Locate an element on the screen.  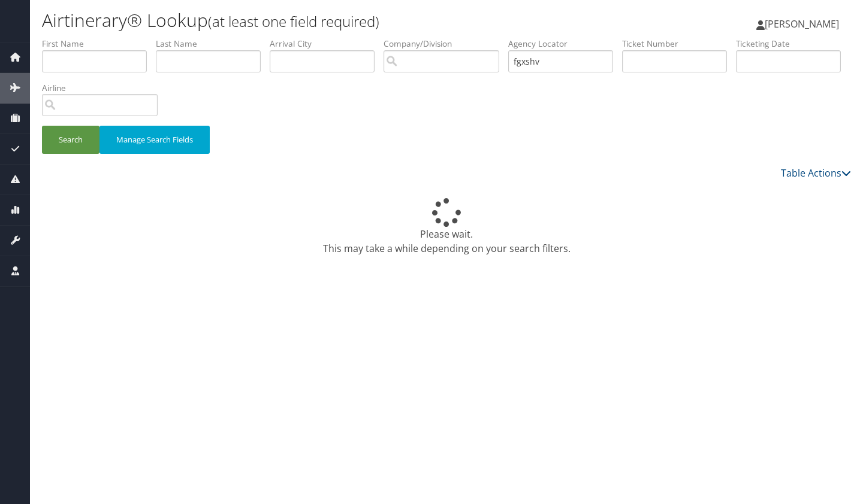
label: Arrival City is located at coordinates (327, 43).